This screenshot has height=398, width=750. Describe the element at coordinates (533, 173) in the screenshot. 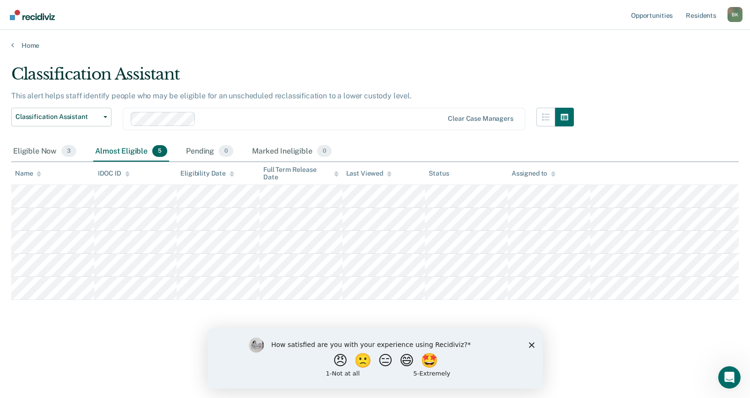

I see `div: Assigned to` at that location.